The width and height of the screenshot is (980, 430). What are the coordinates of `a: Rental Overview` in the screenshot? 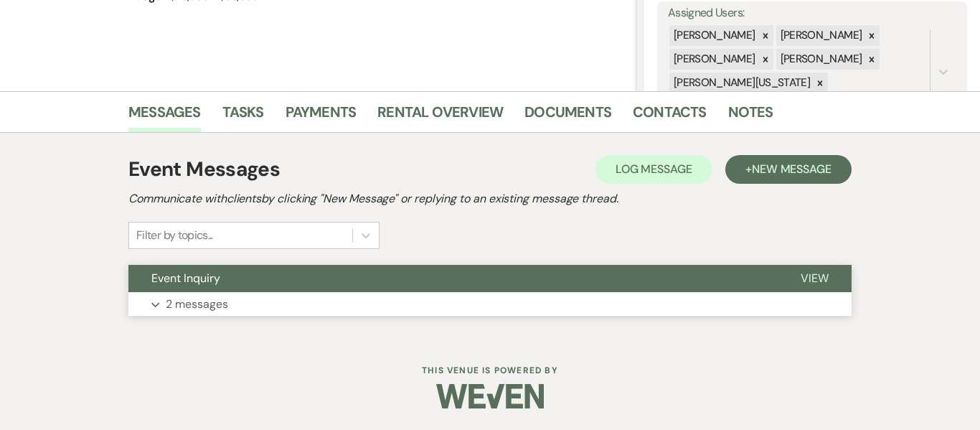 It's located at (440, 116).